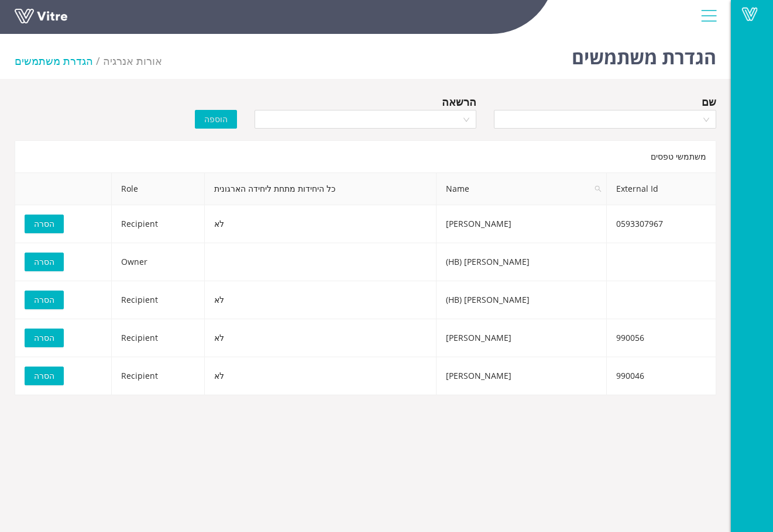  Describe the element at coordinates (320, 189) in the screenshot. I see `th: כל היחידות מתחת ליחידה הארגונית` at that location.